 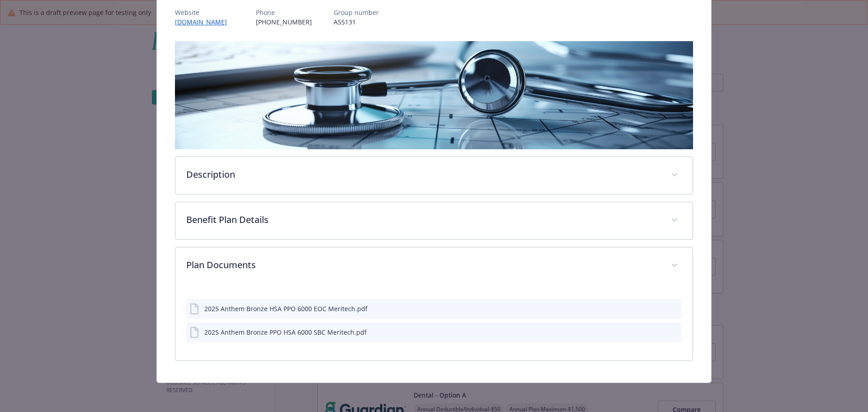 What do you see at coordinates (434, 95) in the screenshot?
I see `img: banner` at bounding box center [434, 95].